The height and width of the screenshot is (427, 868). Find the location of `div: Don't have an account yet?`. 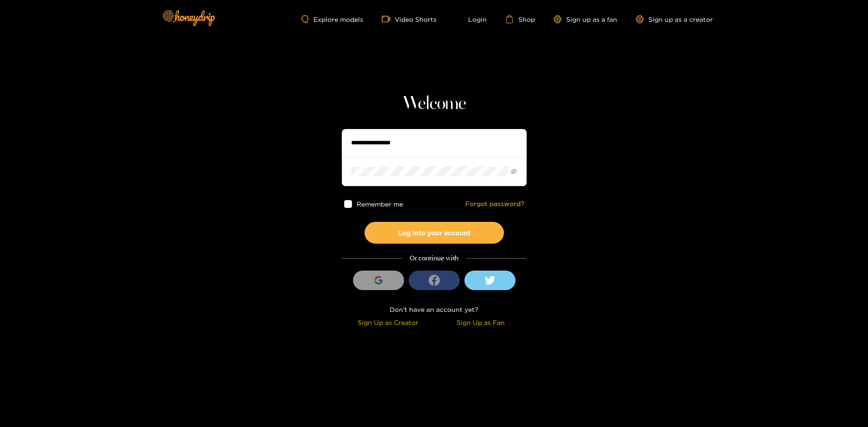

div: Don't have an account yet? is located at coordinates (434, 309).